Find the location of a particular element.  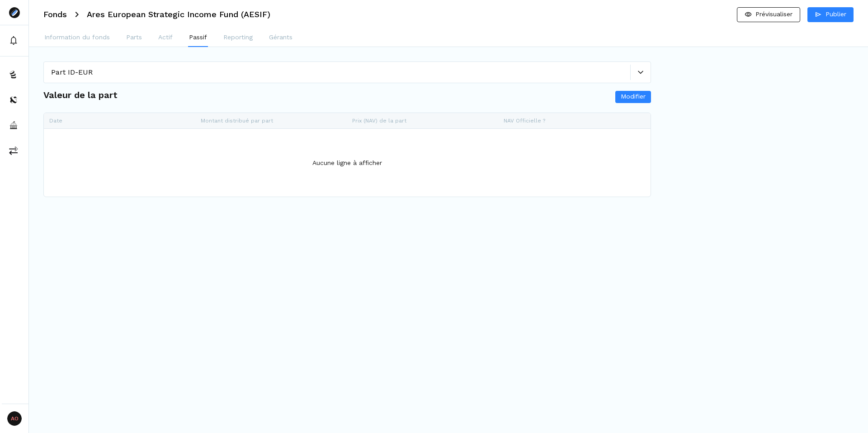

a: commissions is located at coordinates (14, 151).